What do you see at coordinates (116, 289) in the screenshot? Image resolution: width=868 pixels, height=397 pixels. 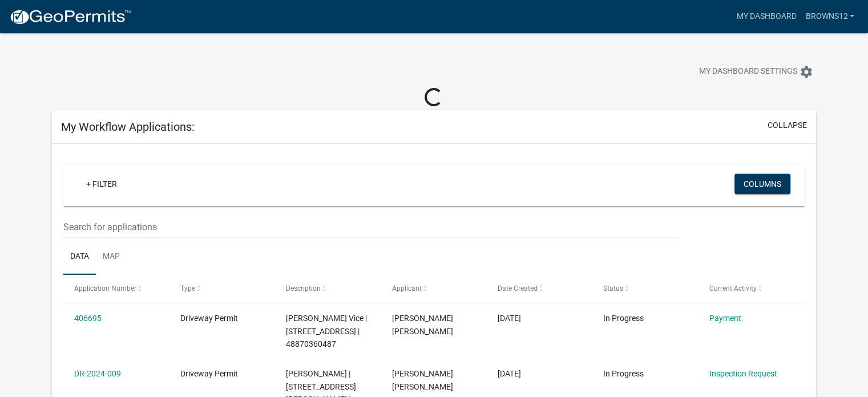 I see `datatable-header-cell: Application Number` at bounding box center [116, 289].